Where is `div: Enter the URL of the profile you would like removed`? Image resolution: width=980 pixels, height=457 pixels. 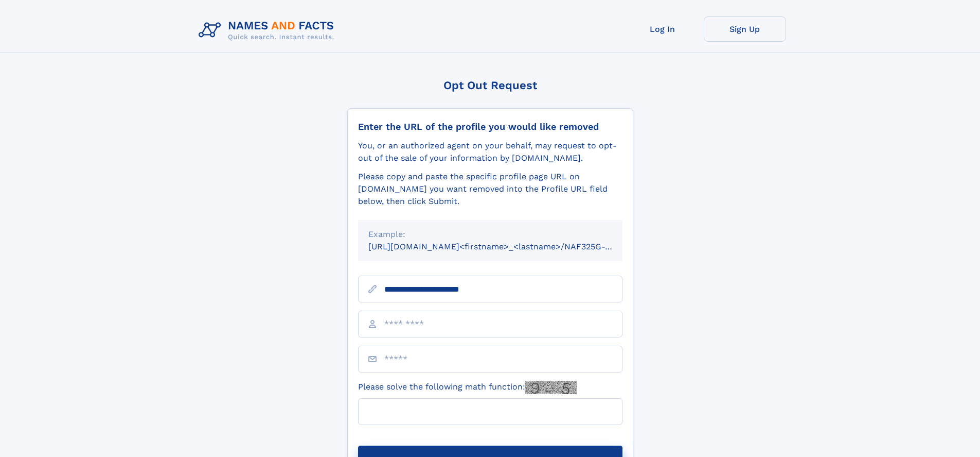 div: Enter the URL of the profile you would like removed is located at coordinates (490, 127).